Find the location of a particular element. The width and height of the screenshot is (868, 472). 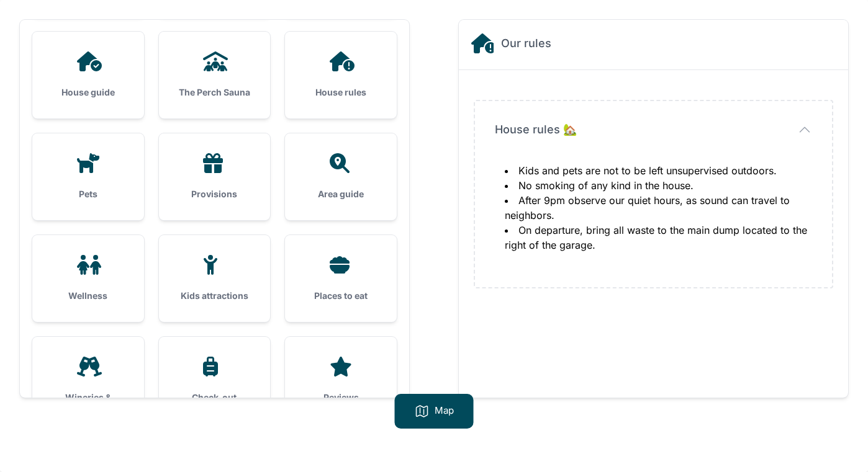

a: House guide is located at coordinates (88, 75).